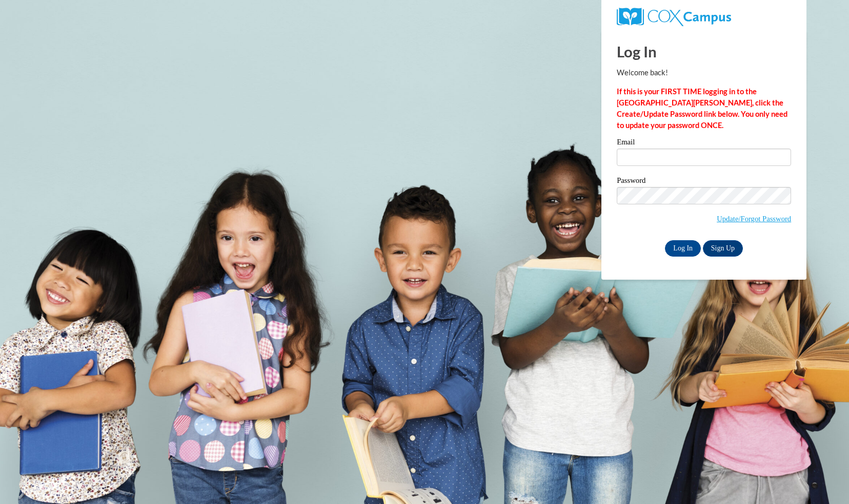  I want to click on a: Update/Forgot Password, so click(753, 219).